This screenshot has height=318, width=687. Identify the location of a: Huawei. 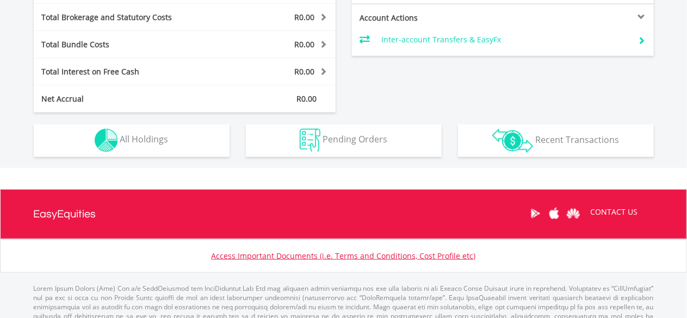
(573, 214).